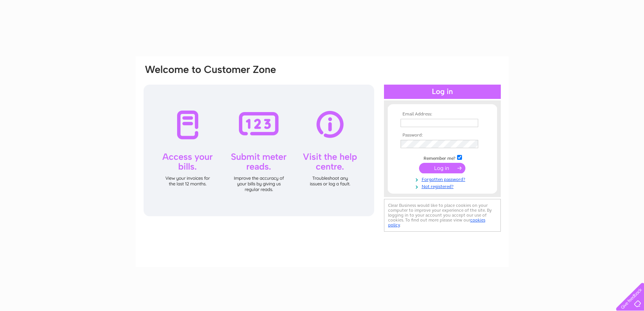  I want to click on a: Forgotten password?, so click(443, 179).